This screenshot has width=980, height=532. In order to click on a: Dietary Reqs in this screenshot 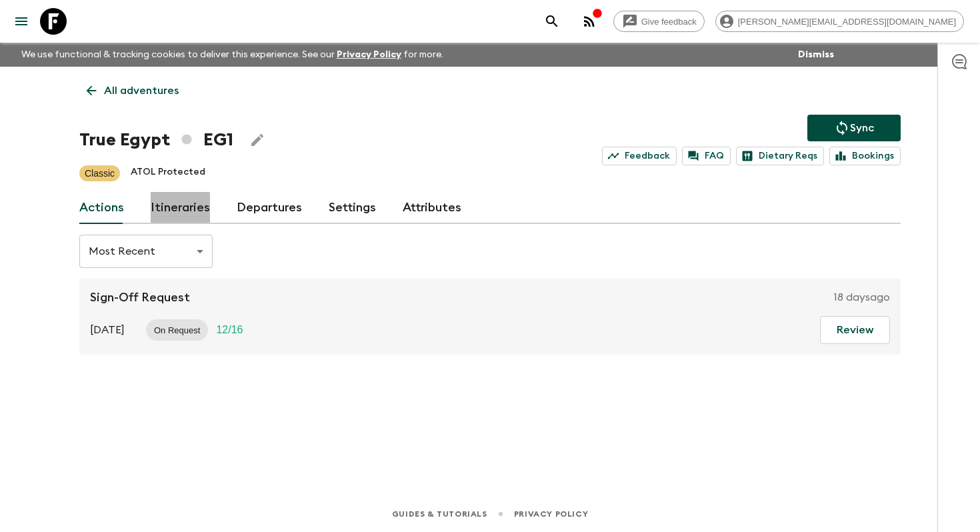, I will do `click(780, 156)`.